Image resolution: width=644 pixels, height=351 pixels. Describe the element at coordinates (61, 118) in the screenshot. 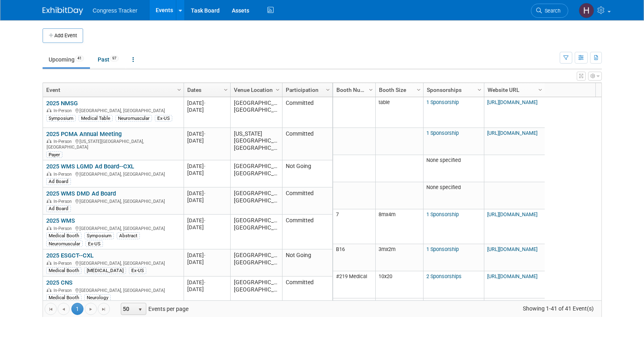

I see `div: Symposium` at that location.